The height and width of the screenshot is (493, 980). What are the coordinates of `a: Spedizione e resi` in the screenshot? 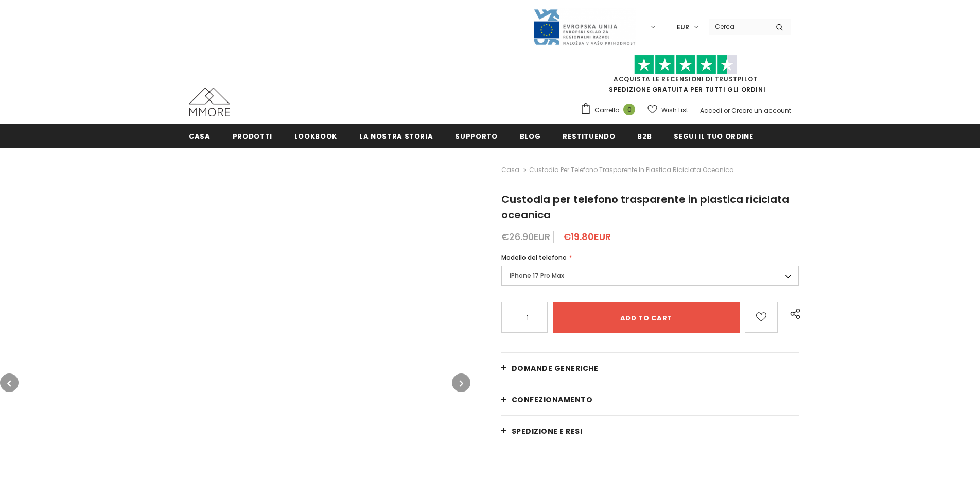 It's located at (650, 431).